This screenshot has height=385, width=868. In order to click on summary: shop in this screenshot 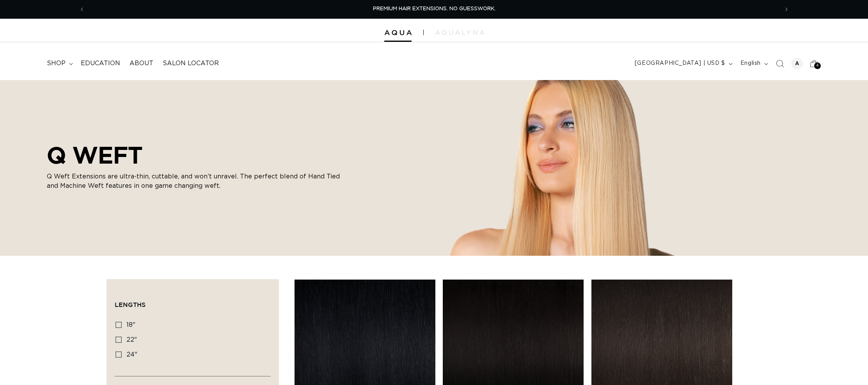, I will do `click(59, 64)`.